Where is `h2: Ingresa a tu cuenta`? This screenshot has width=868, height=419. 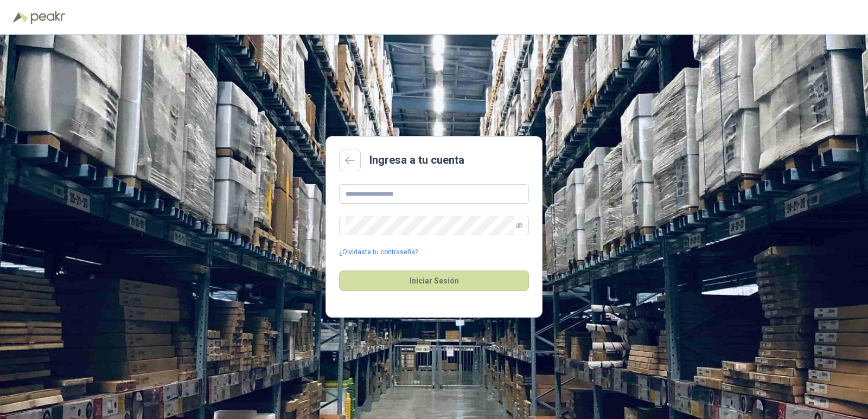
h2: Ingresa a tu cuenta is located at coordinates (417, 160).